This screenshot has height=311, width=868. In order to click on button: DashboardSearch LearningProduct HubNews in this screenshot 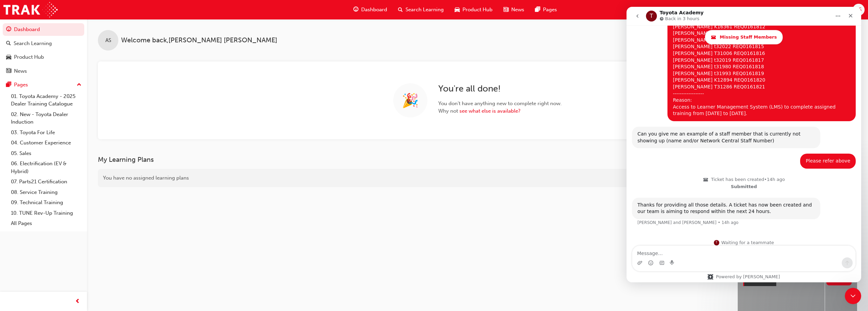, I will do `click(43, 50)`.